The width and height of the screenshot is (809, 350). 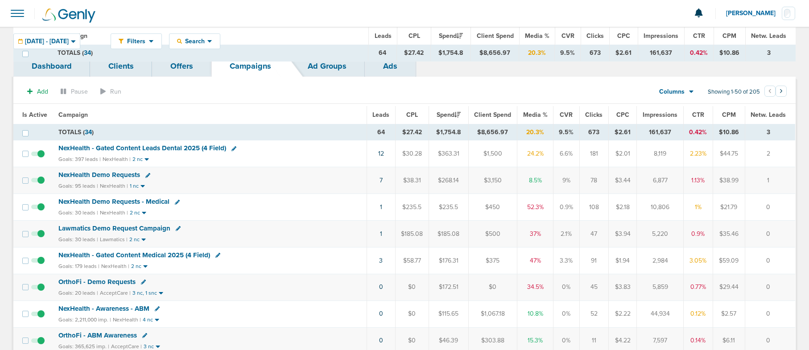 What do you see at coordinates (182, 66) in the screenshot?
I see `a: Offers` at bounding box center [182, 66].